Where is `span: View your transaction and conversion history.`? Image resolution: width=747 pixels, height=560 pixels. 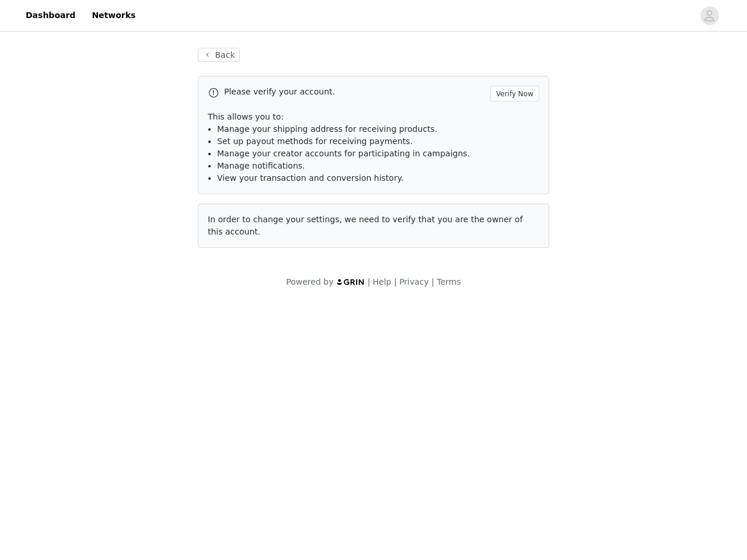
span: View your transaction and conversion history. is located at coordinates (310, 178).